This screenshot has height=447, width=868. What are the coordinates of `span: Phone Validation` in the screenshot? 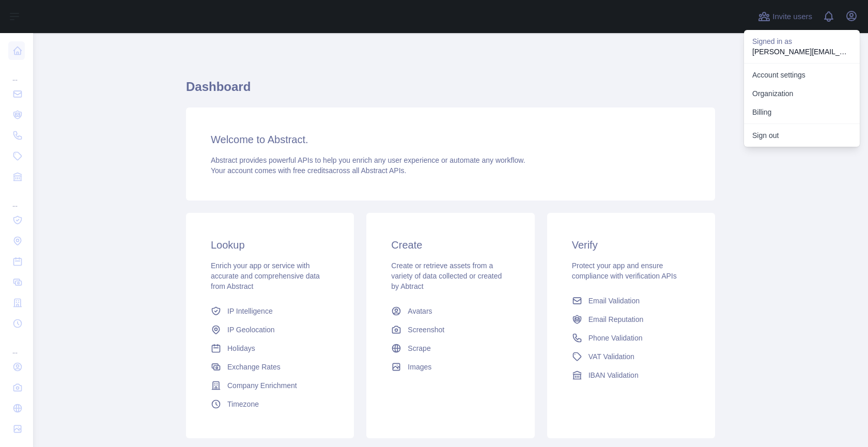 It's located at (615, 337).